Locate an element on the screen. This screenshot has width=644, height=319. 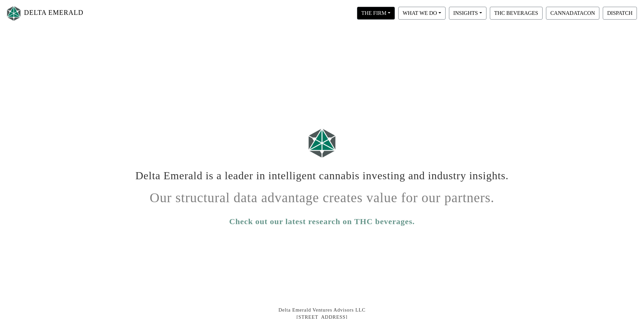
a: CANNADATACON is located at coordinates (573, 13).